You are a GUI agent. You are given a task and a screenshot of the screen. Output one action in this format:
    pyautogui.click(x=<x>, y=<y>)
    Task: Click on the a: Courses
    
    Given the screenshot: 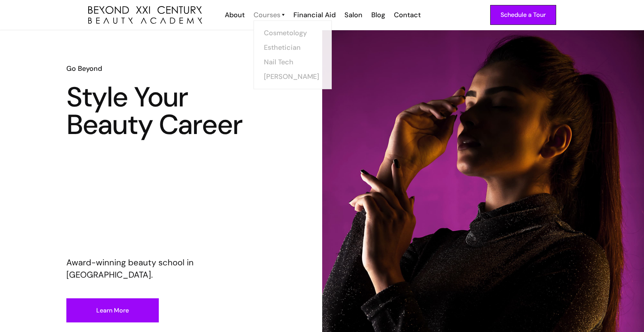 What is the action you would take?
    pyautogui.click(x=269, y=15)
    